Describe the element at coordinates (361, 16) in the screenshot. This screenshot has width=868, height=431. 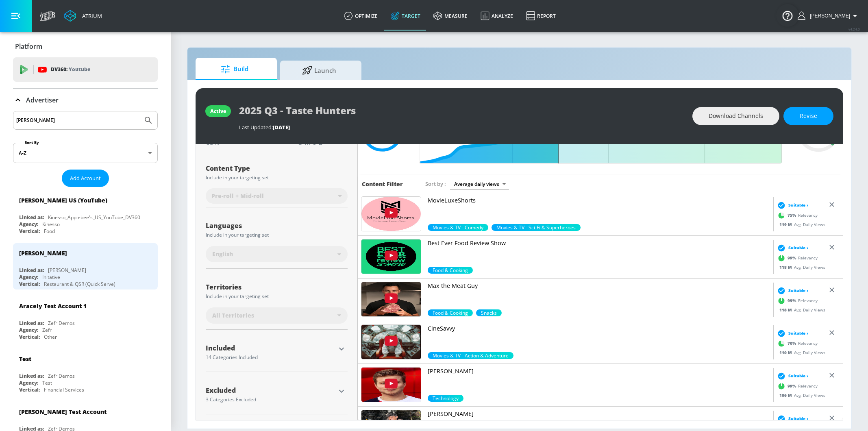
I see `a: optimize` at that location.